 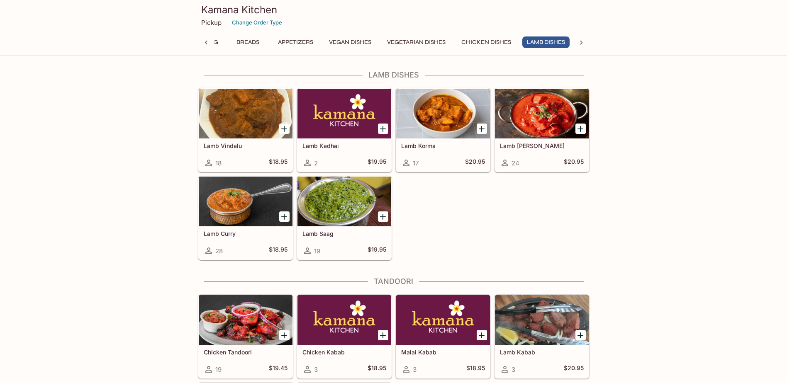 I want to click on div: Malai Kabab, so click(x=443, y=320).